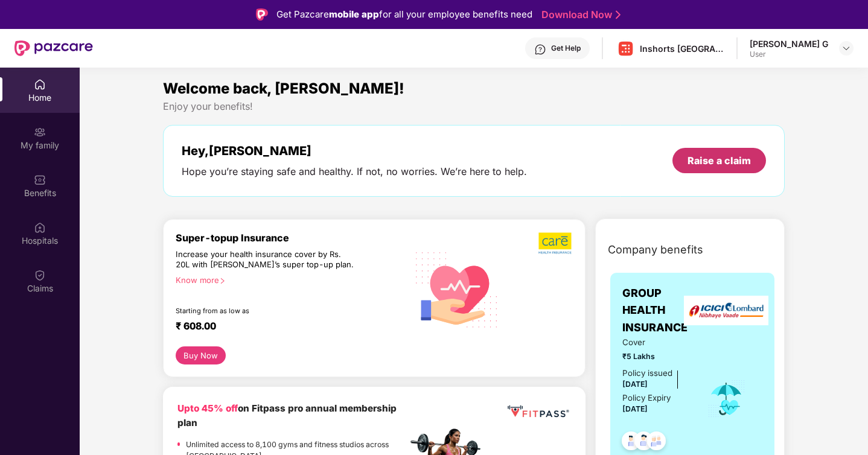  What do you see at coordinates (540, 50) in the screenshot?
I see `img: svg+xml;base64,PHN2ZyBpZD0iSGVscC0zMngzMiIgeG1sbnM9Imh0dHA6Ly93d3cudzMub3JnLzIwMDAvc3ZnIiB3aWR0aD...` at bounding box center [540, 50].